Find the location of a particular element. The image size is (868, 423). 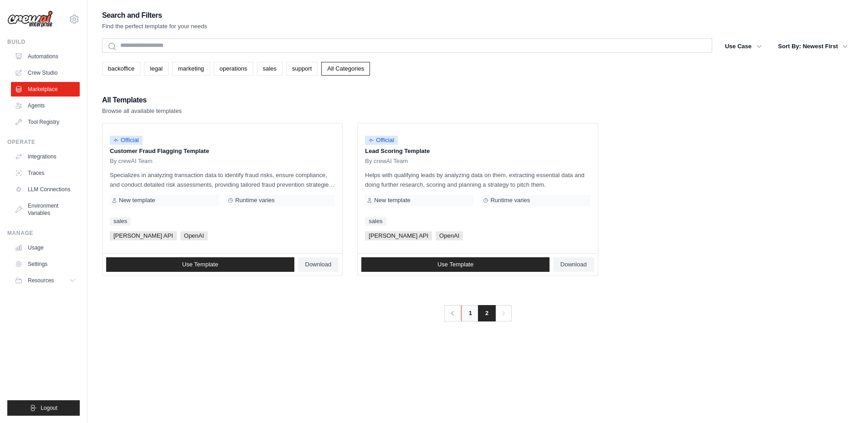

a: support is located at coordinates (302, 69).